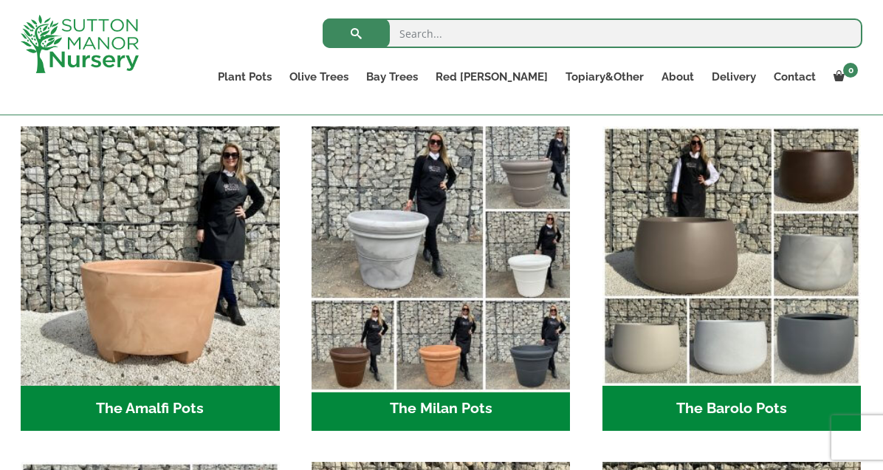 The width and height of the screenshot is (883, 470). I want to click on a: Visit product category The Amalfi Pots, so click(150, 278).